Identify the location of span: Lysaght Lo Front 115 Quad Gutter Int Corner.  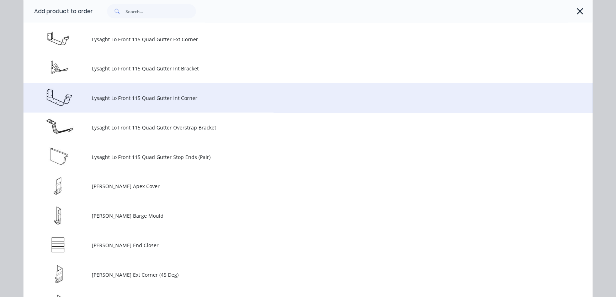
(292, 98).